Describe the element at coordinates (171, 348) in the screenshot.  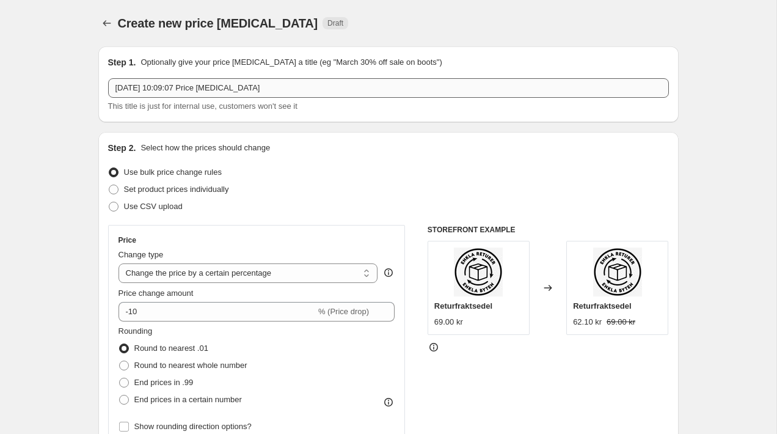
I see `span: Round to nearest .01` at that location.